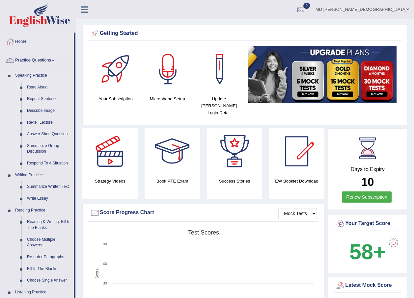 The image size is (414, 298). I want to click on a: Repeat Sentence, so click(49, 99).